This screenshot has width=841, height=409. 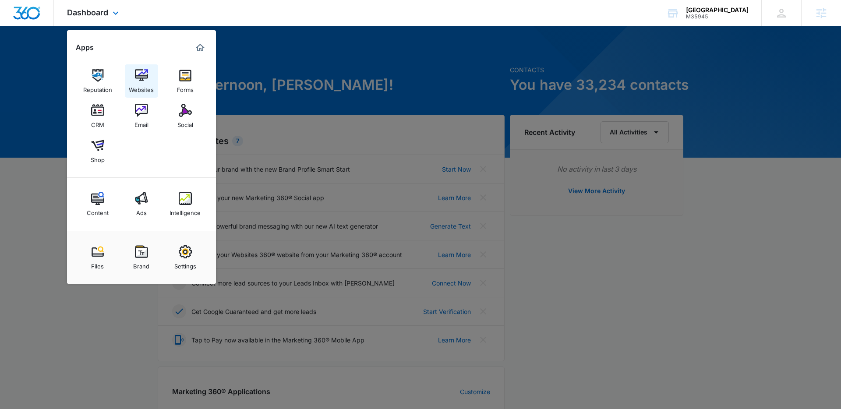 What do you see at coordinates (185, 123) in the screenshot?
I see `div: Social` at bounding box center [185, 123].